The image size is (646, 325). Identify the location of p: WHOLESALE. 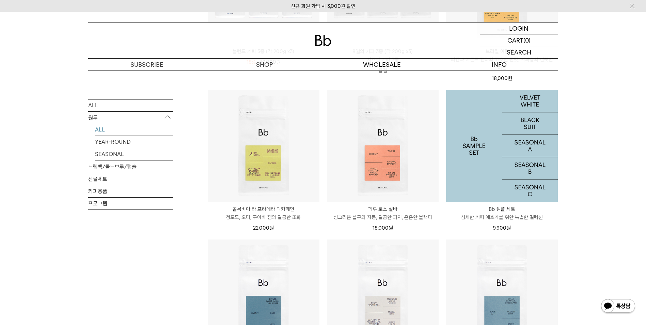
(382, 64).